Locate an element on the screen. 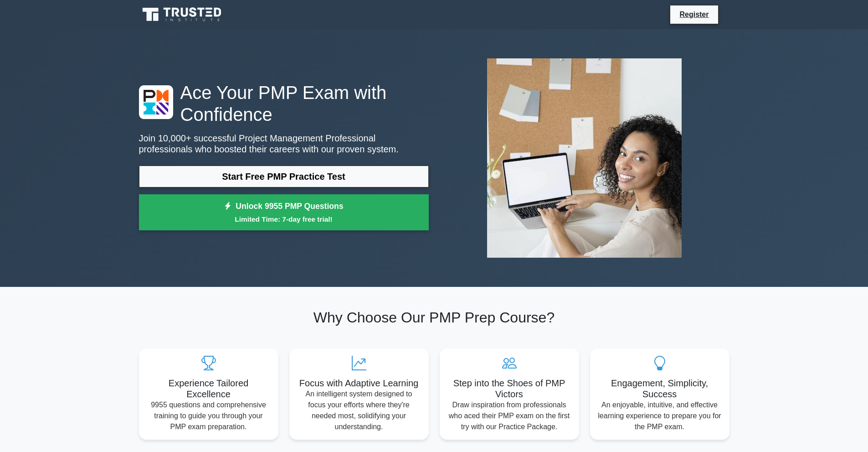 This screenshot has width=868, height=452. h5: Experience Tailored Excellence is located at coordinates (209, 389).